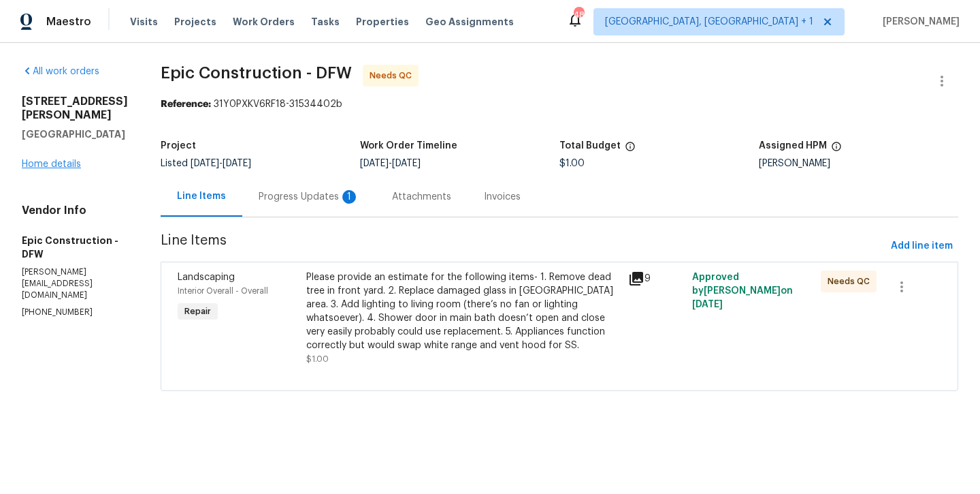 Image resolution: width=980 pixels, height=494 pixels. What do you see at coordinates (502, 197) in the screenshot?
I see `div: Invoices` at bounding box center [502, 197].